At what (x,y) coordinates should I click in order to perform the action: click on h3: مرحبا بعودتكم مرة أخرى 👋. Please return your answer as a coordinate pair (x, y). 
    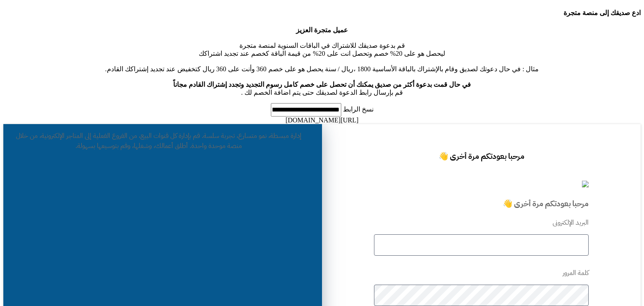
    Looking at the image, I should click on (481, 204).